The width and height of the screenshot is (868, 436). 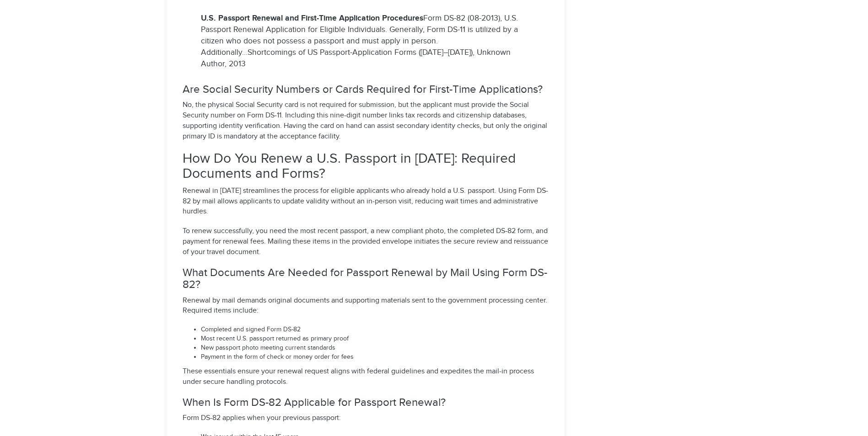 I want to click on h3: Are Social Security Numbers or Cards Required for First-Time Applications?, so click(x=366, y=89).